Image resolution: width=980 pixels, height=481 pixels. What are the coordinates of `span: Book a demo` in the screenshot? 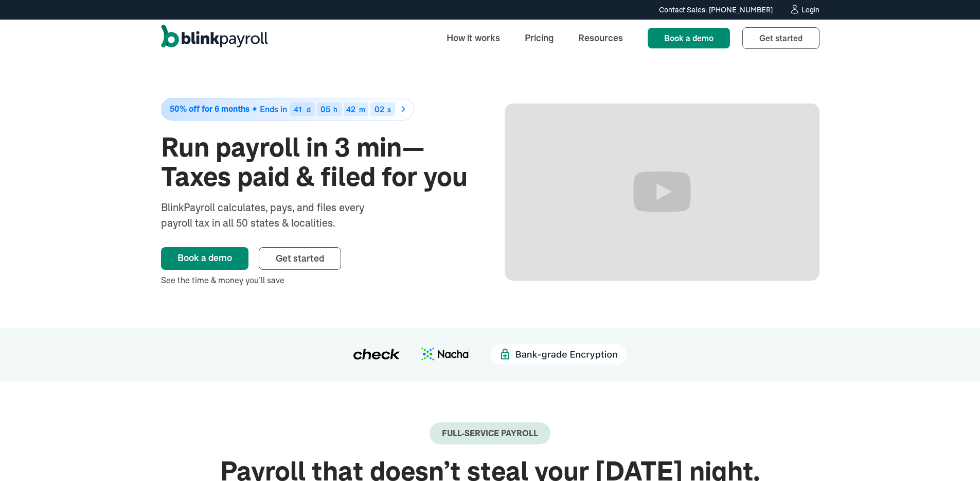 It's located at (689, 38).